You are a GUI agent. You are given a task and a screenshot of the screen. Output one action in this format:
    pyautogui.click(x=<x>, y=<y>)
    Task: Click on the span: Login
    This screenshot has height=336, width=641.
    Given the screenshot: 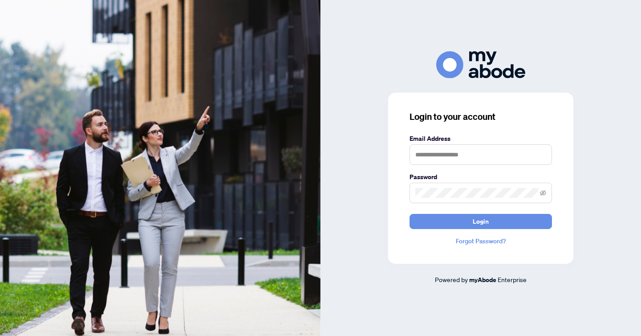 What is the action you would take?
    pyautogui.click(x=481, y=221)
    